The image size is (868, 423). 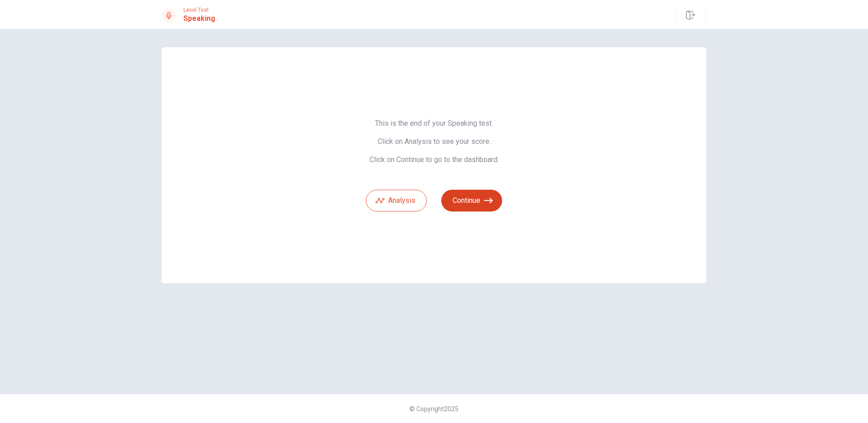 What do you see at coordinates (434, 141) in the screenshot?
I see `span: This is the end of your Speaking test. Click on Analysis to see your score. Click on Continue to ...` at bounding box center [434, 141].